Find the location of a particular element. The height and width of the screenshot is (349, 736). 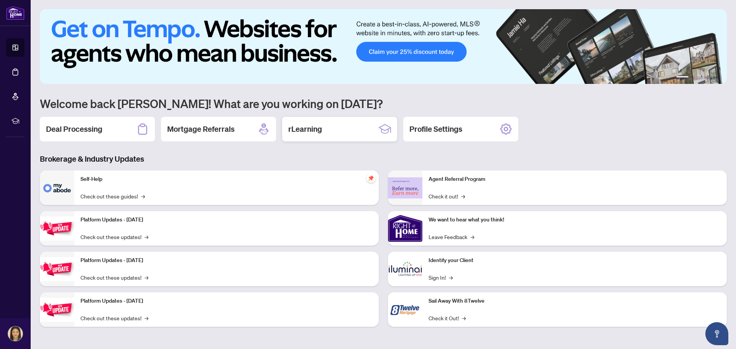

a: Check it Out!→ is located at coordinates (447, 318).